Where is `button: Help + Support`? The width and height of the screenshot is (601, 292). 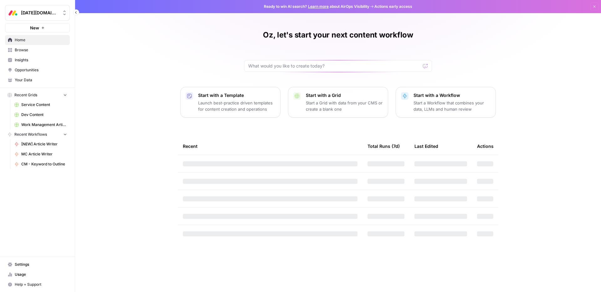 button: Help + Support is located at coordinates (37, 285).